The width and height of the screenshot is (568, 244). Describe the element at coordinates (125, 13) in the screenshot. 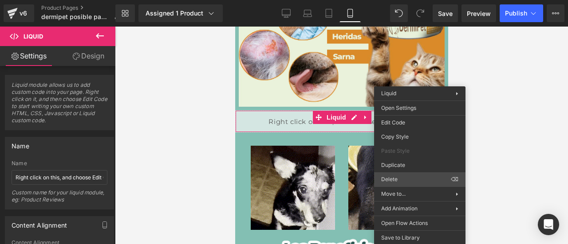

I see `a: New Library` at that location.